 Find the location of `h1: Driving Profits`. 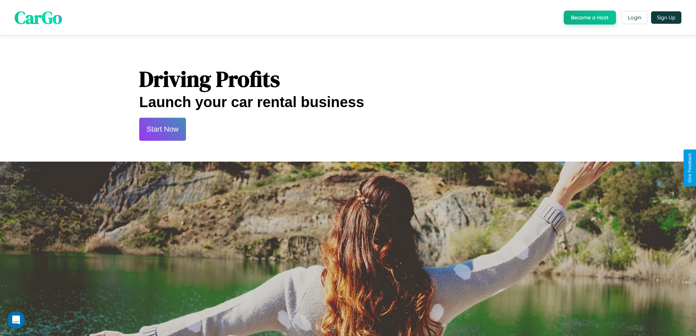

h1: Driving Profits is located at coordinates (348, 79).